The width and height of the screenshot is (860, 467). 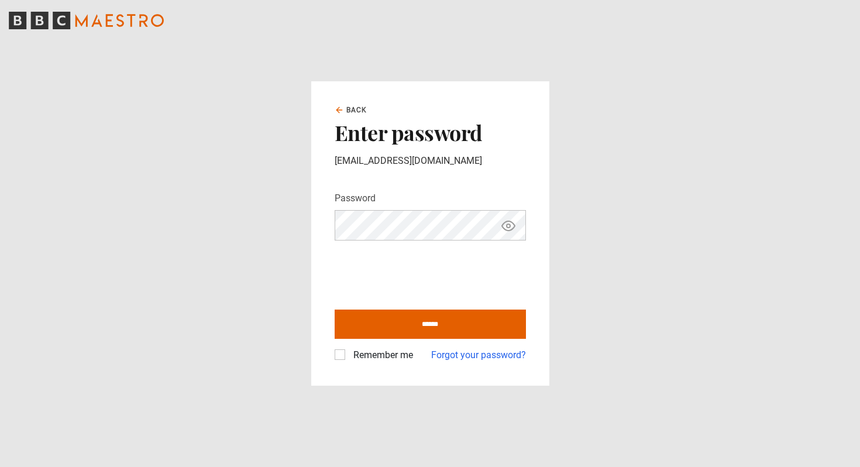 What do you see at coordinates (86, 20) in the screenshot?
I see `svg: BBC Maestro` at bounding box center [86, 20].